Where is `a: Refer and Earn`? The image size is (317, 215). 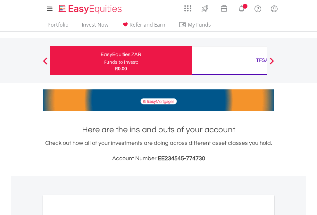
a: Refer and Earn is located at coordinates (143, 26).